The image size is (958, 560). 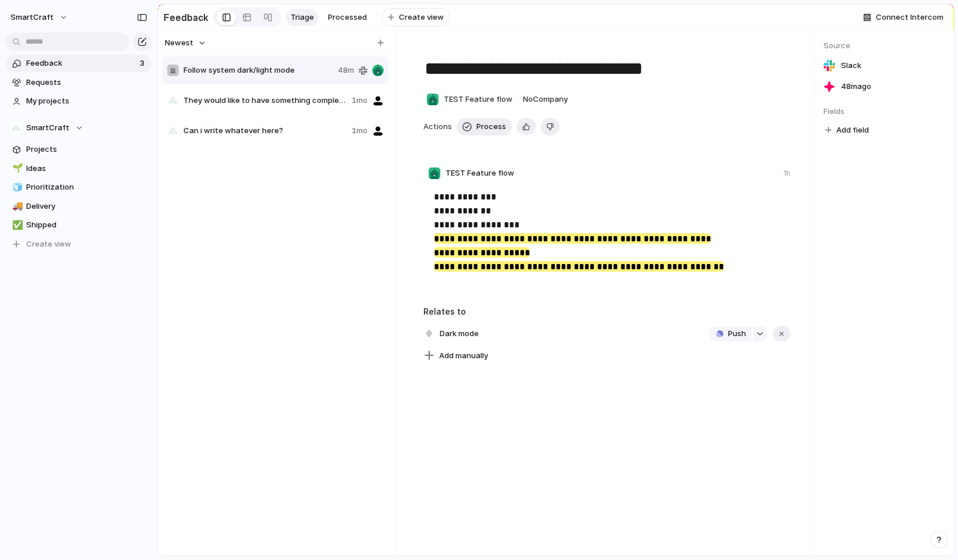 What do you see at coordinates (883, 66) in the screenshot?
I see `a: Slack` at bounding box center [883, 66].